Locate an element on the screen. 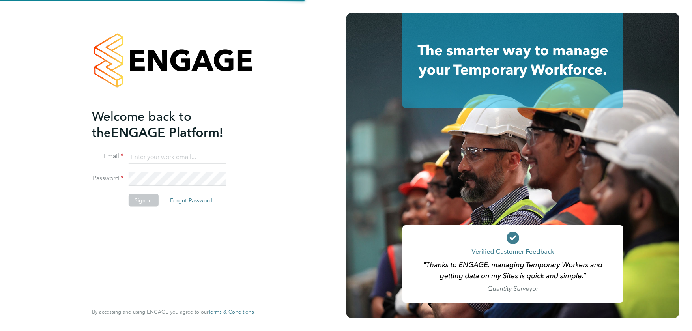 Image resolution: width=692 pixels, height=331 pixels. span: Welcome back to the is located at coordinates (142, 124).